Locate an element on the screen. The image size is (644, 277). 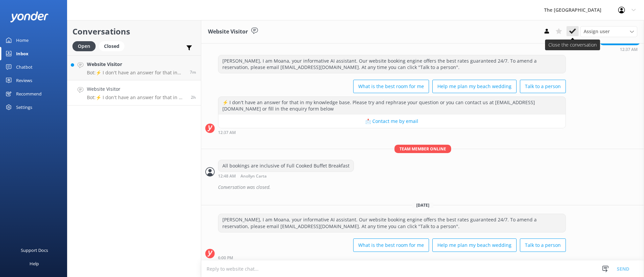
div: Reviews is located at coordinates (24, 81).